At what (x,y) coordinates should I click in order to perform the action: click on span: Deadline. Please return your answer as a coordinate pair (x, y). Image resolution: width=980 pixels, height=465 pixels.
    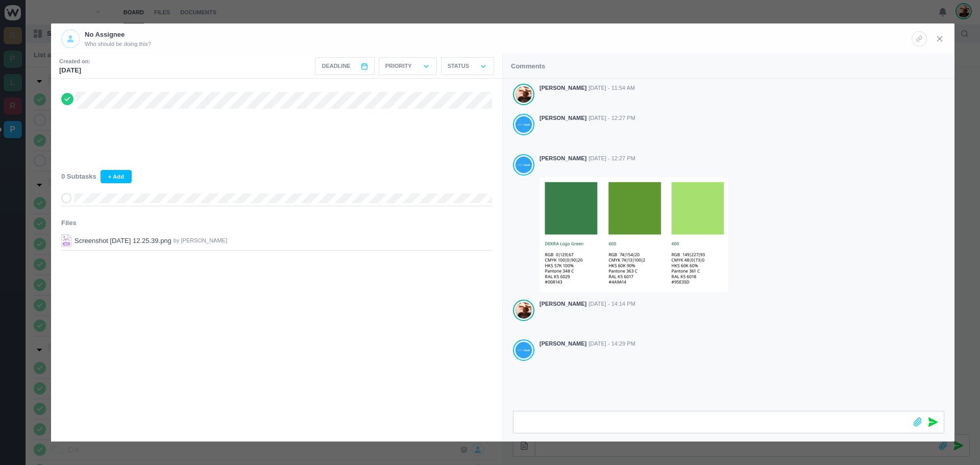
    Looking at the image, I should click on (336, 66).